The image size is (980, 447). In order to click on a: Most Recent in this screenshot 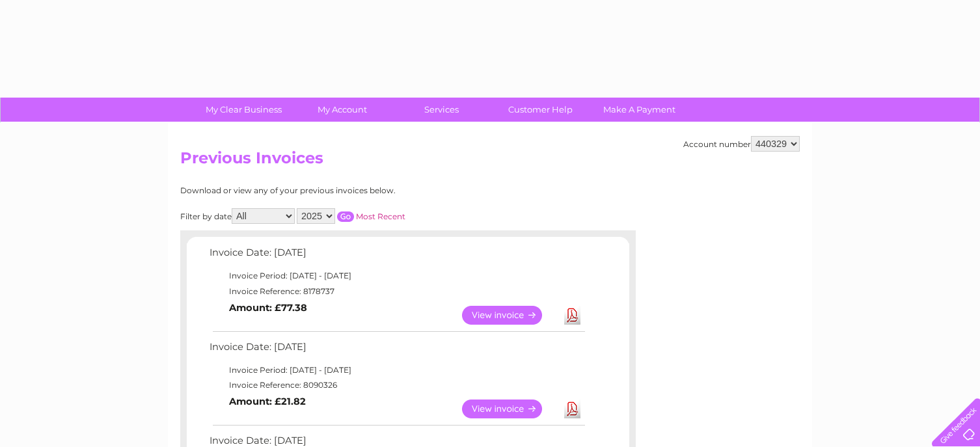, I will do `click(381, 216)`.